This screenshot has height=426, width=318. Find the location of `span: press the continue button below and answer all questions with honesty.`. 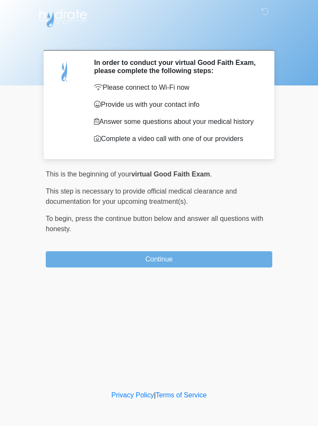

span: press the continue button below and answer all questions with honesty. is located at coordinates (154, 224).